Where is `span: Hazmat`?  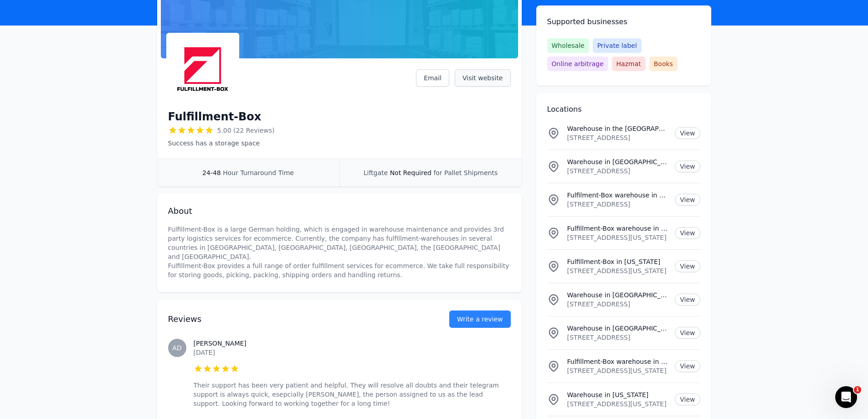
span: Hazmat is located at coordinates (628, 64).